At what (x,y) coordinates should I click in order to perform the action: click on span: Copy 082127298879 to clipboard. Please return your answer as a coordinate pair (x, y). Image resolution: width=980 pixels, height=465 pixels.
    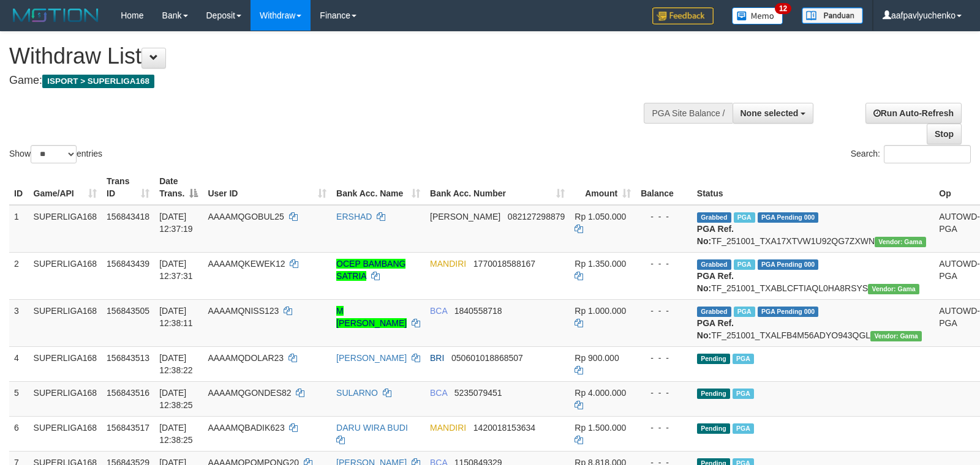
    Looking at the image, I should click on (536, 217).